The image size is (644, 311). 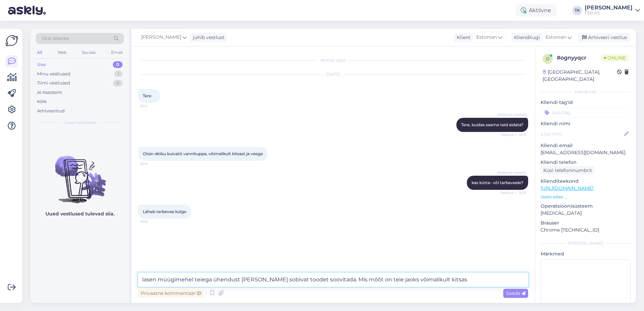 What do you see at coordinates (525, 37) in the screenshot?
I see `div: Klienditugi` at bounding box center [525, 37].